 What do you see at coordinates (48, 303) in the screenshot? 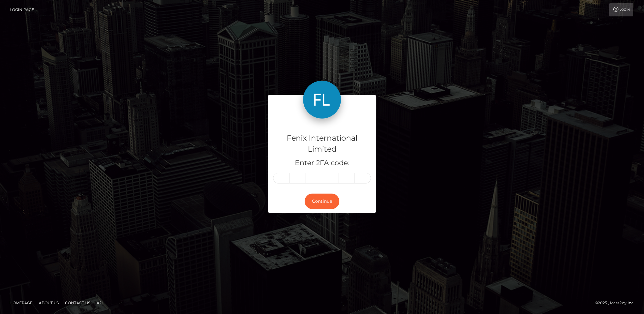
I see `a: About Us` at bounding box center [48, 303].